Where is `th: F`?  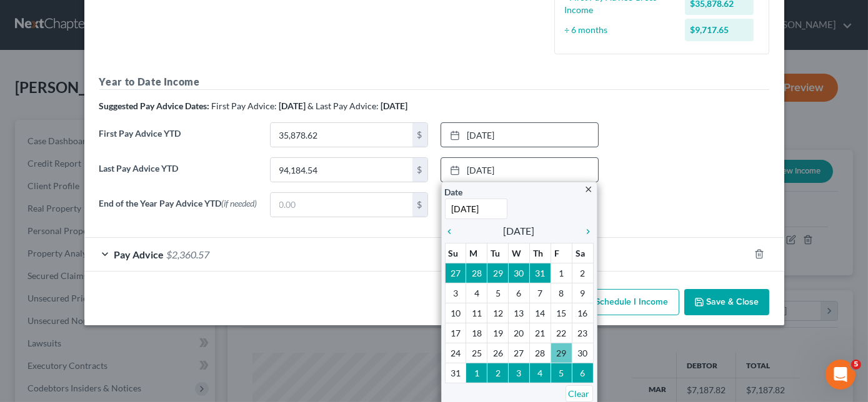 th: F is located at coordinates (561, 253).